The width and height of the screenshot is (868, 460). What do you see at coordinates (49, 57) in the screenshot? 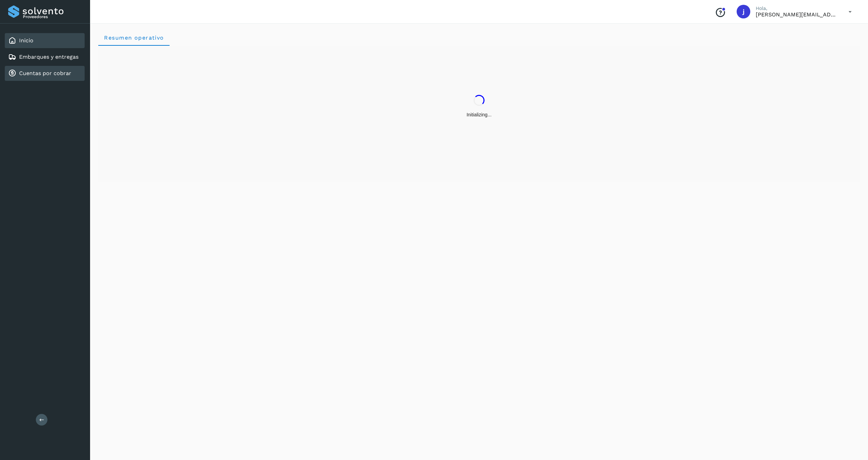
I see `a: Embarques y entregas` at bounding box center [49, 57].